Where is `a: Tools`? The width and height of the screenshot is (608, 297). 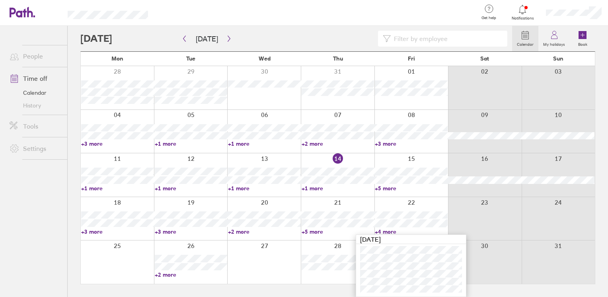 a: Tools is located at coordinates (35, 126).